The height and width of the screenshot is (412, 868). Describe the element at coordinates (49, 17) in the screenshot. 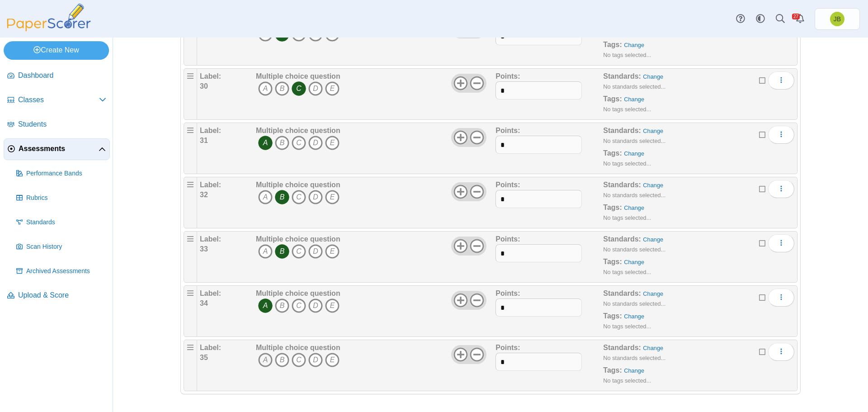

I see `img: PaperScorer` at that location.